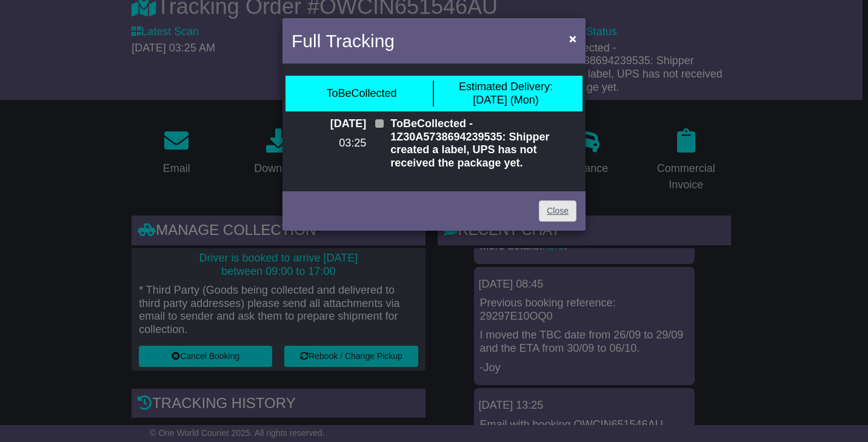 Image resolution: width=868 pixels, height=442 pixels. Describe the element at coordinates (361, 94) in the screenshot. I see `div: ToBeCollected` at that location.